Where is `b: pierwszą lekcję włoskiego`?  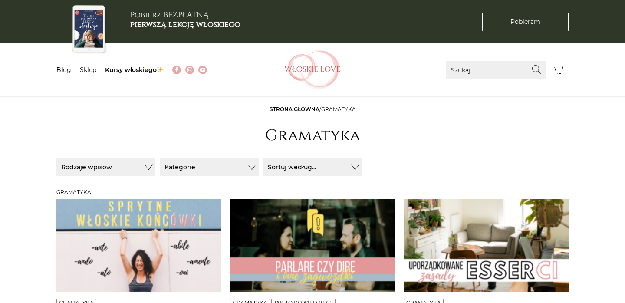
b: pierwszą lekcję włoskiego is located at coordinates (185, 24).